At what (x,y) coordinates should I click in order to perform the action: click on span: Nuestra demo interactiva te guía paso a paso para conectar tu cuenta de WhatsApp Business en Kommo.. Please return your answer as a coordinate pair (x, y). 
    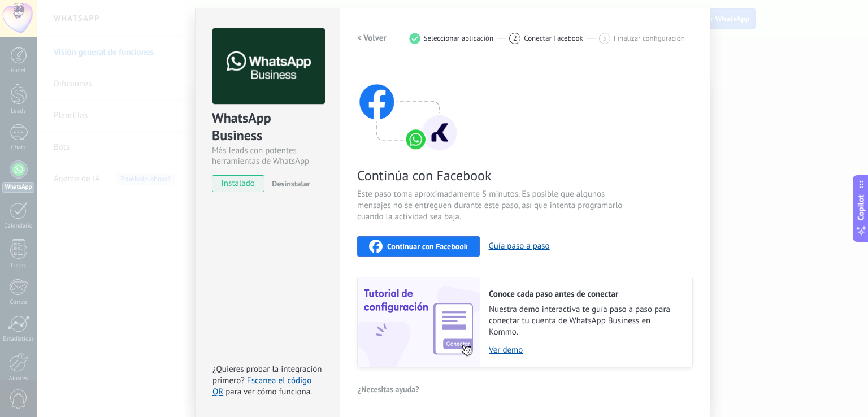
    Looking at the image, I should click on (585, 321).